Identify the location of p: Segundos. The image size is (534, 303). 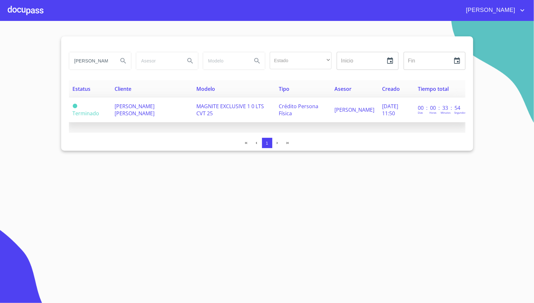
(460, 112).